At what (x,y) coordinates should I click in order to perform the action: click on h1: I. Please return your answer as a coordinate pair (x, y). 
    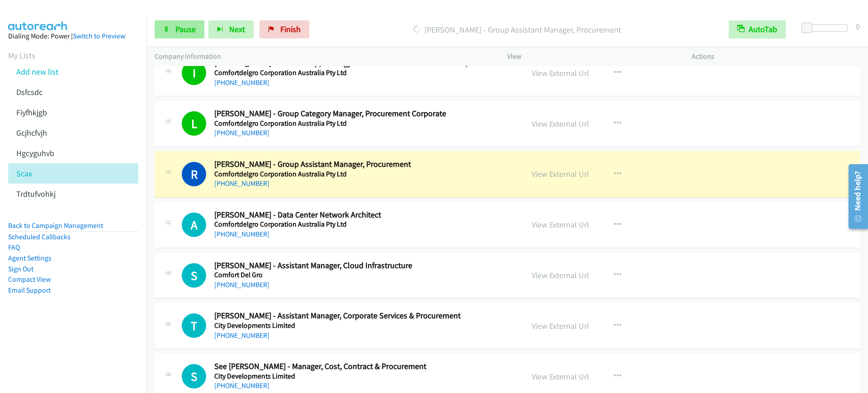
    Looking at the image, I should click on (194, 73).